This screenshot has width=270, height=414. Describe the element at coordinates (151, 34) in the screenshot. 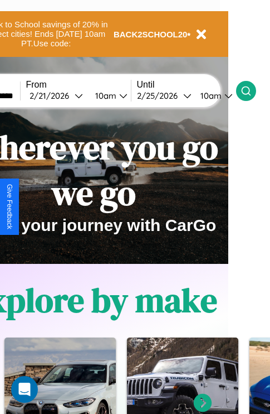

I see `b: BACK2SCHOOL20` at that location.